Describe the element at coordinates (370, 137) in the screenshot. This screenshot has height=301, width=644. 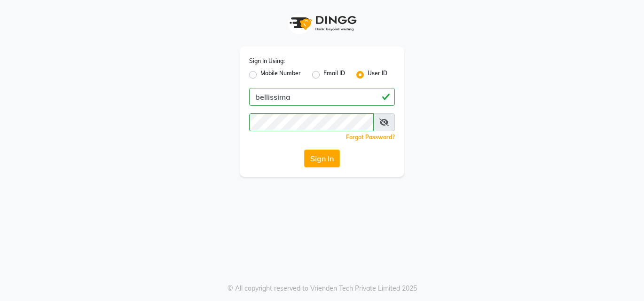
I see `a: Forgot Password?` at that location.